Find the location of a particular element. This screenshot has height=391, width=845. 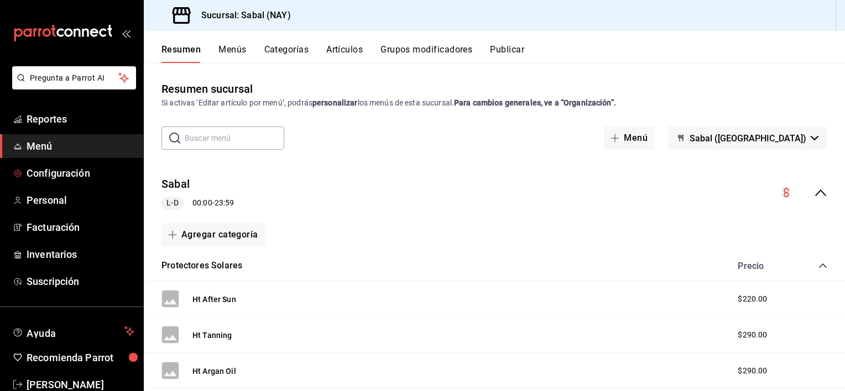

button: Pregunta a Parrot AI is located at coordinates (74, 78).